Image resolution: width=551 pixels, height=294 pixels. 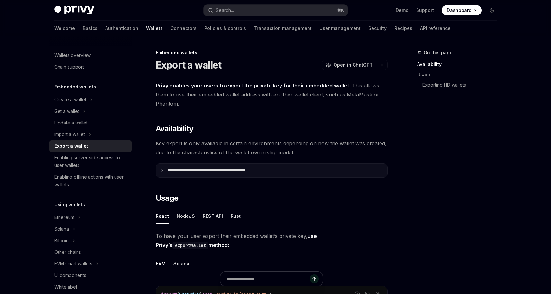 What do you see at coordinates (283, 28) in the screenshot?
I see `a: Transaction management` at bounding box center [283, 28].